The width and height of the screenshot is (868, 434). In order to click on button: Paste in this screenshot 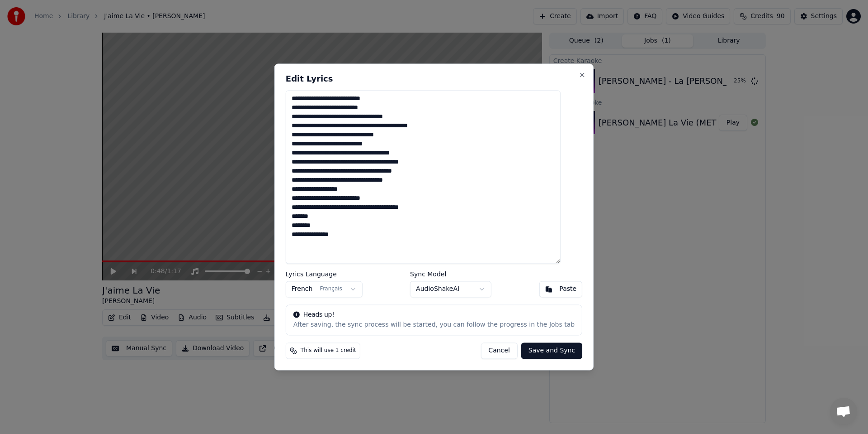, I will do `click(561, 289)`.